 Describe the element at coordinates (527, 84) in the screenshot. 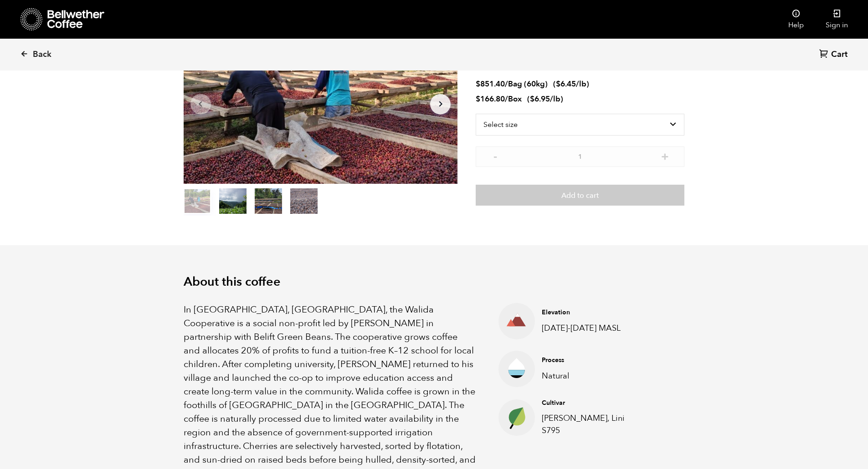

I see `span: Bag (60kg)` at that location.